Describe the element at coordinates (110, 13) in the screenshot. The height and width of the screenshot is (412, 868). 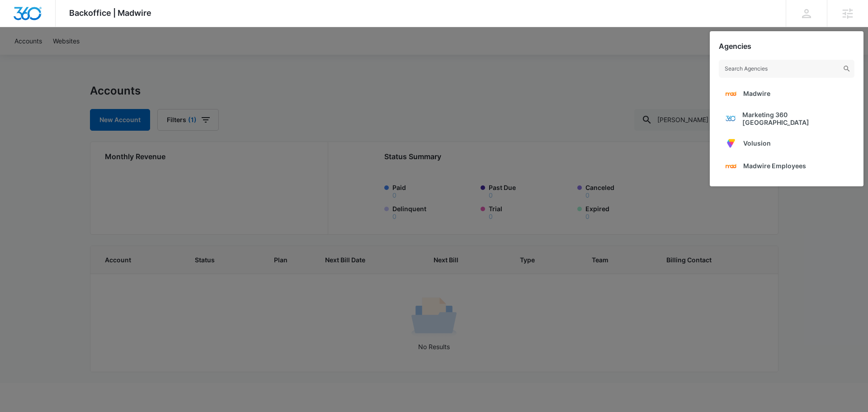
I see `span: Backoffice | Madwire` at that location.